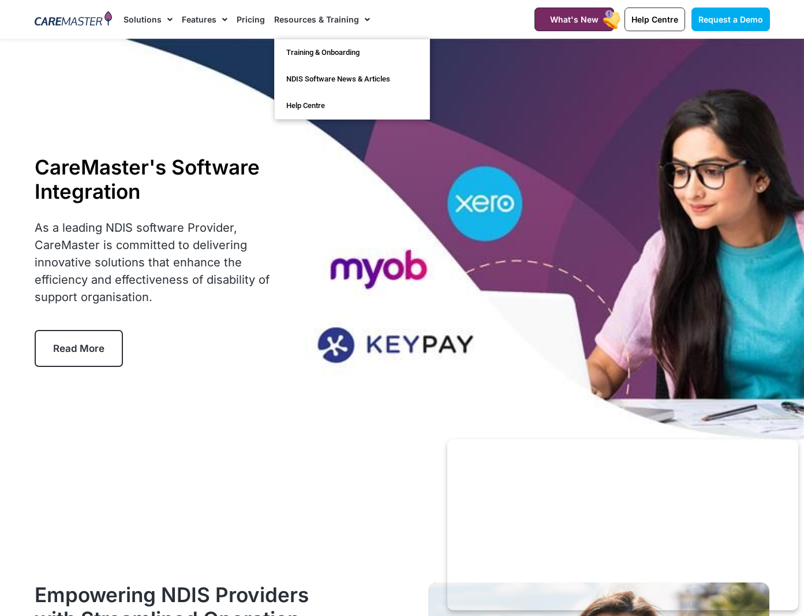 The image size is (804, 616). Describe the element at coordinates (352, 79) in the screenshot. I see `ul: Resources & Training` at that location.